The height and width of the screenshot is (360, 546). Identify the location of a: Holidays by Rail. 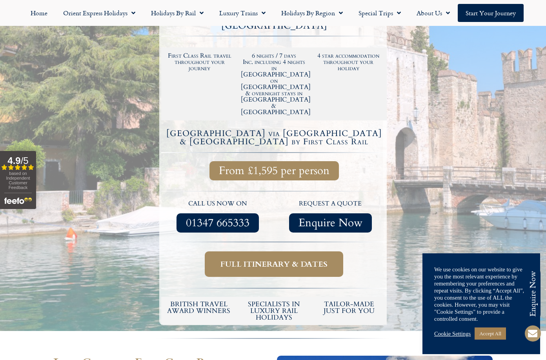
(177, 13).